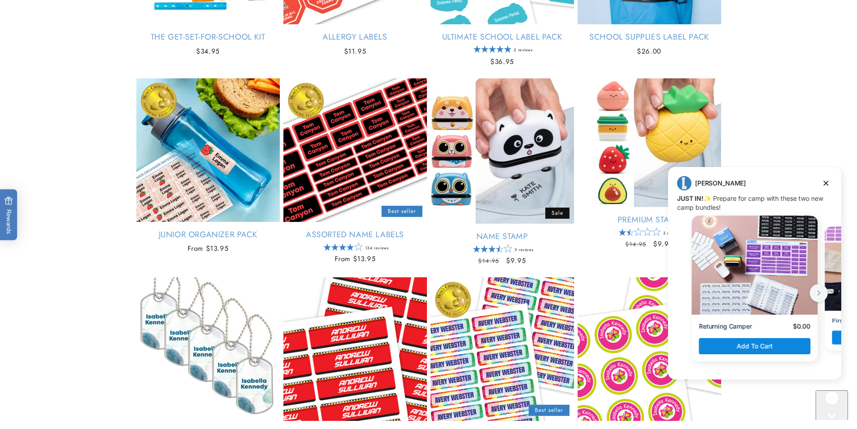  What do you see at coordinates (23, 18) in the screenshot?
I see `img: Jenny logo` at bounding box center [23, 18].